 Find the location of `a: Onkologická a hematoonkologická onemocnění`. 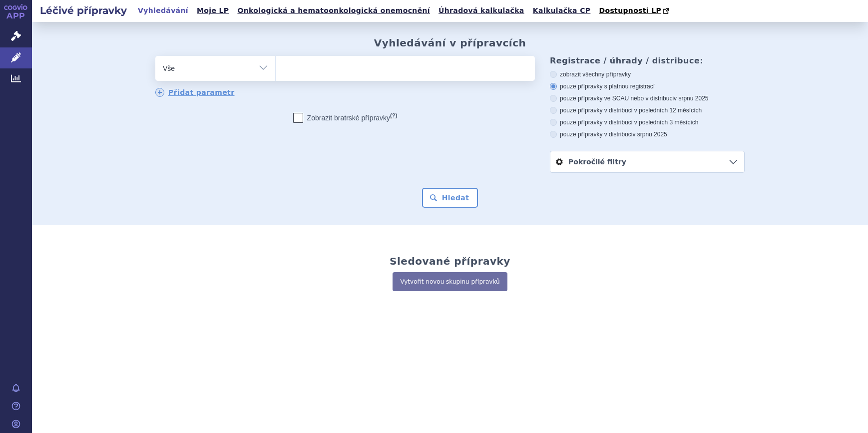

a: Onkologická a hematoonkologická onemocnění is located at coordinates (333, 11).